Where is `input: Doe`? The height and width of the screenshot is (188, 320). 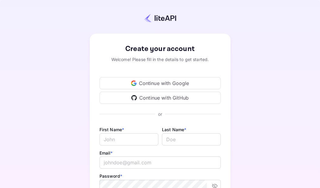 input: Doe is located at coordinates (191, 139).